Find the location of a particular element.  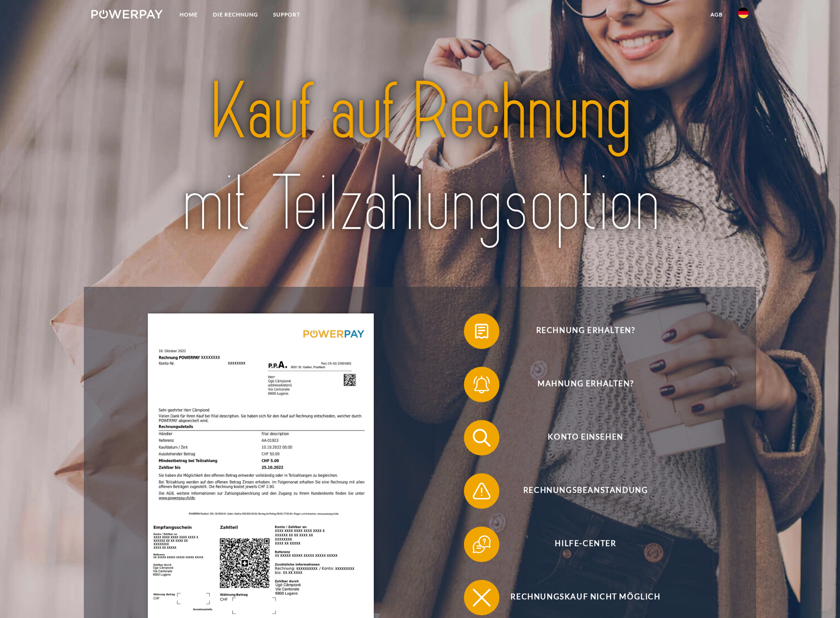

img: qb_bell.svg is located at coordinates (481, 384).